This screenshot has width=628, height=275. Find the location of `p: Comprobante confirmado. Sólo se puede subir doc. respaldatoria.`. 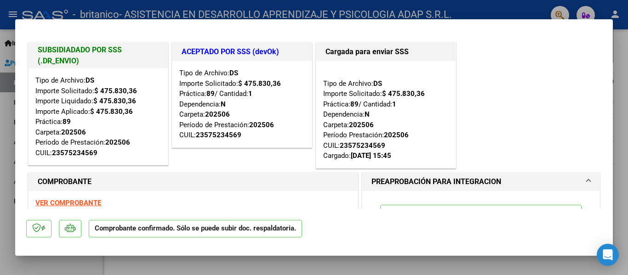

p: Comprobante confirmado. Sólo se puede subir doc. respaldatoria. is located at coordinates (195, 229).